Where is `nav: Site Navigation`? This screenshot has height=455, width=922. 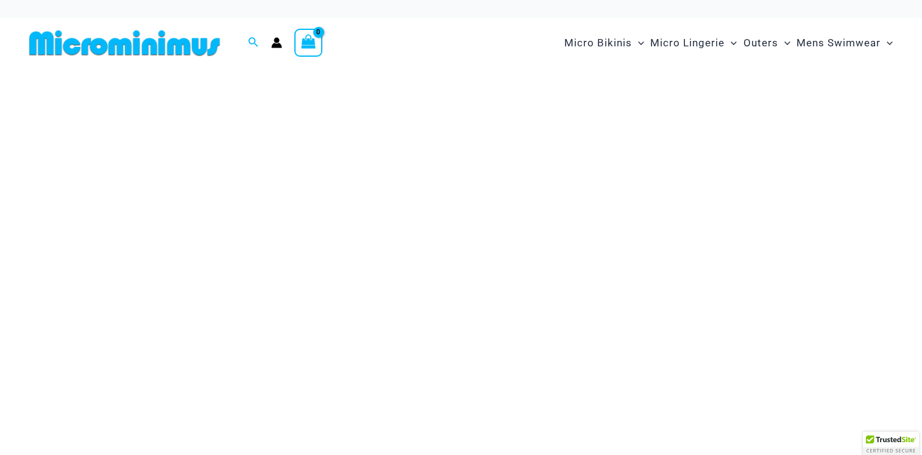 nav: Site Navigation is located at coordinates (728, 43).